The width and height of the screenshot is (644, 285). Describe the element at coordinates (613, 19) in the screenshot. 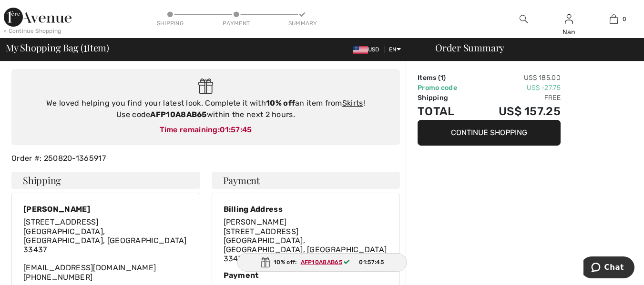

I see `img: My Bag` at that location.